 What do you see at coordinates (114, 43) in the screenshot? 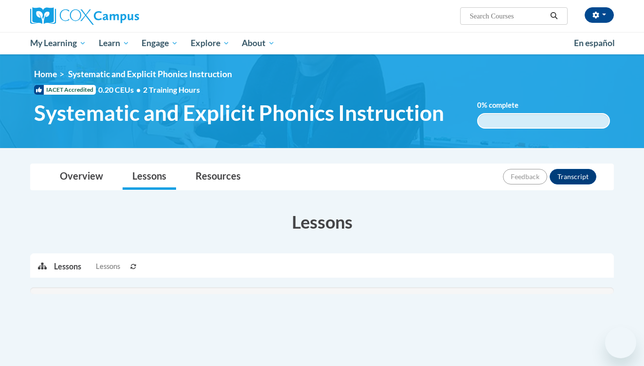
I see `span: Learn` at bounding box center [114, 43].